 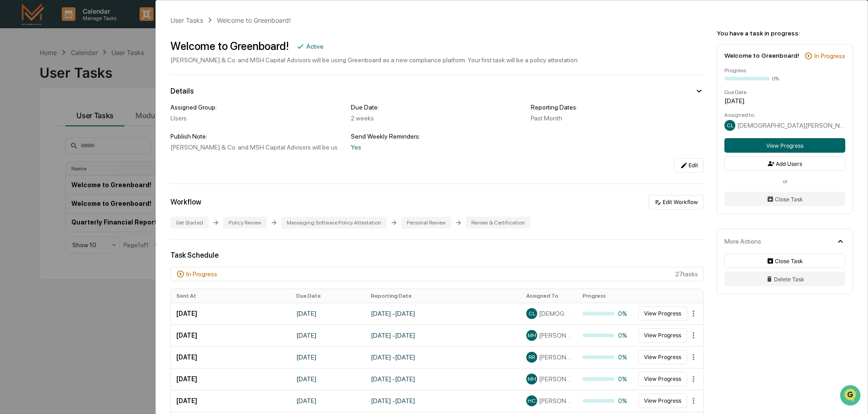 What do you see at coordinates (100, 157) in the screenshot?
I see `span: Pylon` at bounding box center [100, 157].